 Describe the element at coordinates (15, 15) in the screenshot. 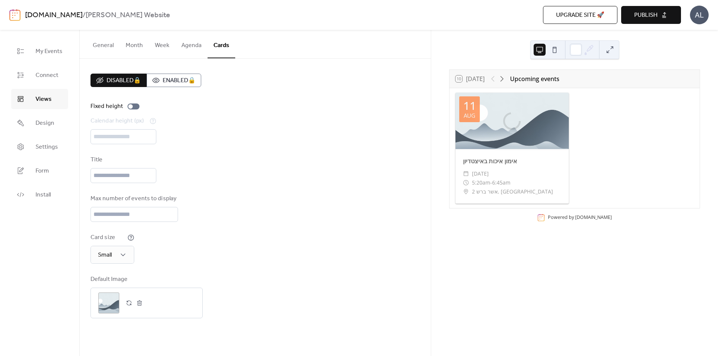

I see `img: logo` at that location.